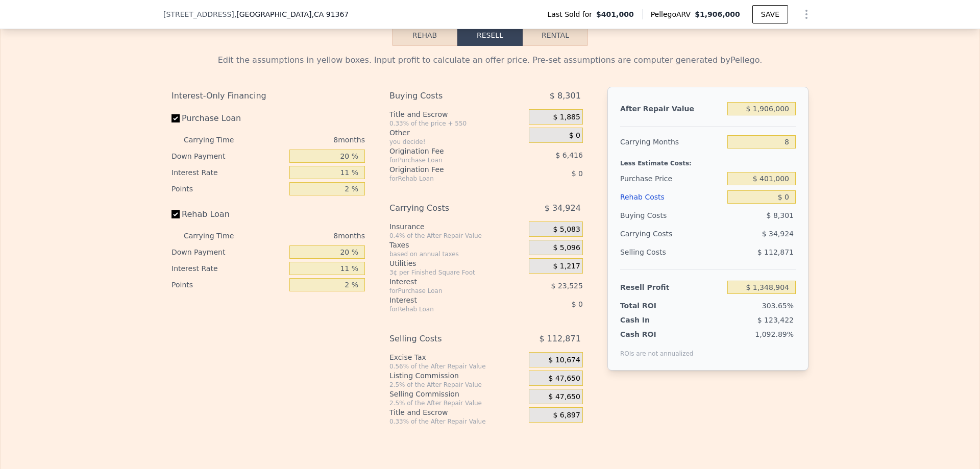 This screenshot has height=469, width=980. What do you see at coordinates (567, 230) in the screenshot?
I see `span: $ 5,083` at bounding box center [567, 230].